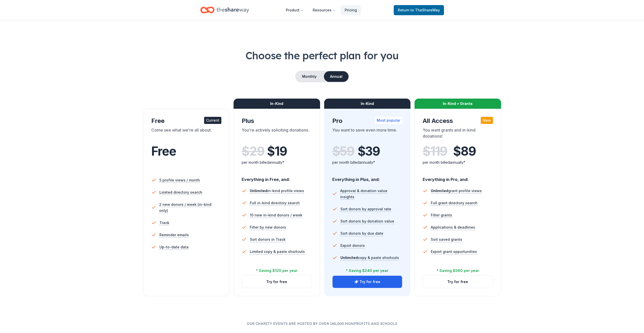  Describe the element at coordinates (322, 56) in the screenshot. I see `h1: Choose the perfect plan for you` at that location.